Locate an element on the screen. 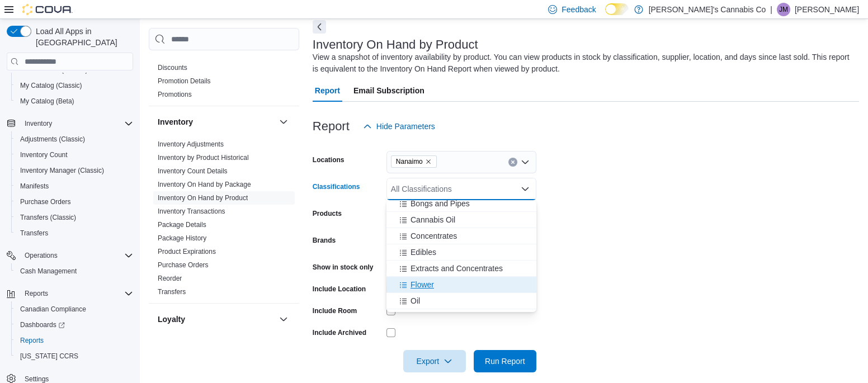  span: Adjustments (Classic) is located at coordinates (53, 139).